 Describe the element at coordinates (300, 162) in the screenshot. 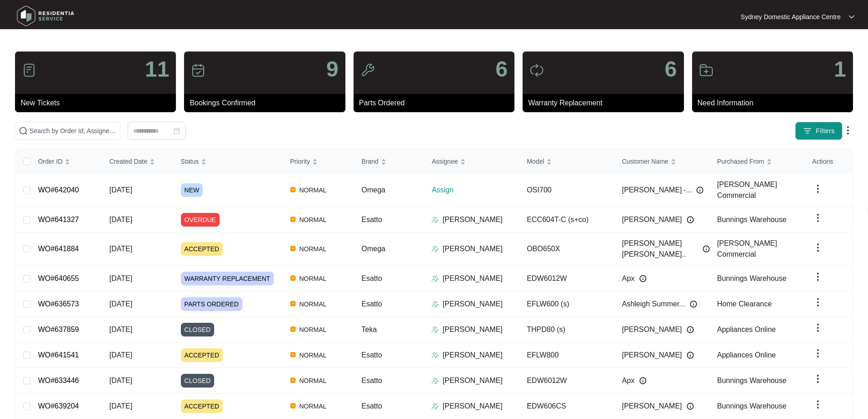

I see `span: Priority` at that location.